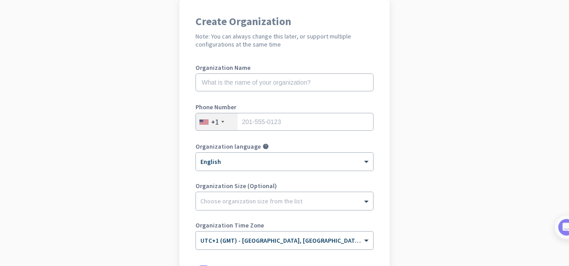 Image resolution: width=569 pixels, height=266 pixels. I want to click on h2: Note: You can always change this later, or support multiple configurations at the same time, so click(284, 40).